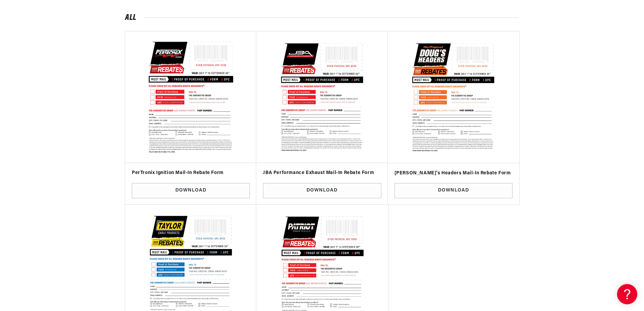 The width and height of the screenshot is (644, 311). What do you see at coordinates (454, 97) in the screenshot?
I see `img: Doug's Headers Mail-In Rebate Form` at bounding box center [454, 97].